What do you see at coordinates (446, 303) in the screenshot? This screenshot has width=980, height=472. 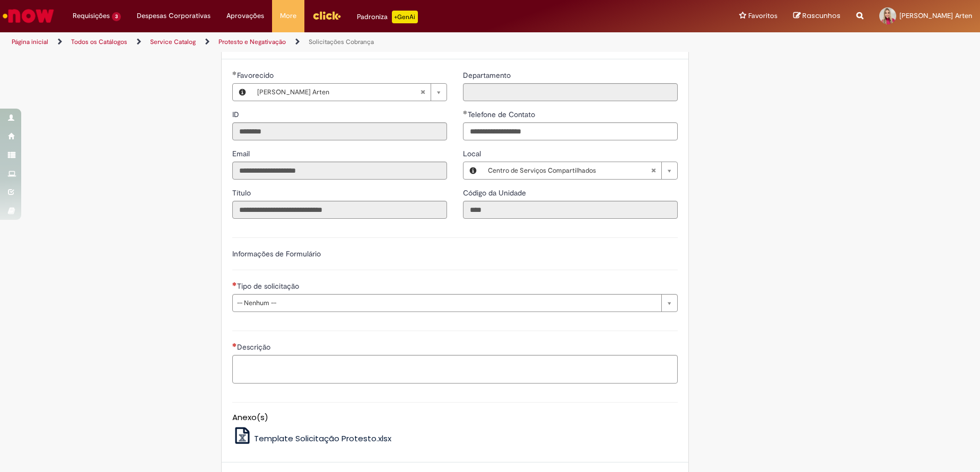 I see `span: -- Nenhum --` at bounding box center [446, 303].